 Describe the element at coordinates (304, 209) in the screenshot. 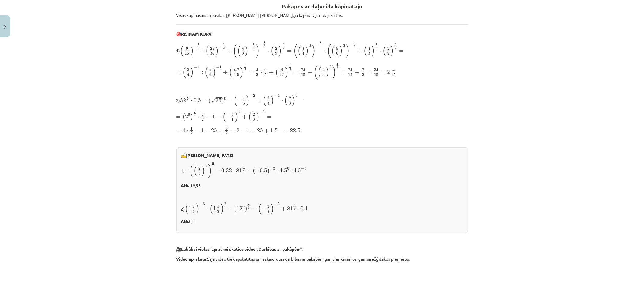

I see `span: 0.1` at that location.